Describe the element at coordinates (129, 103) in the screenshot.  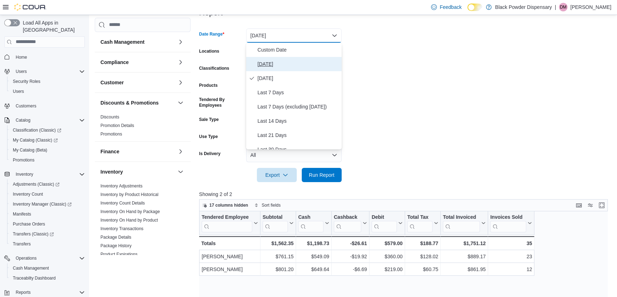
I see `h3: Discounts & Promotions` at that location.